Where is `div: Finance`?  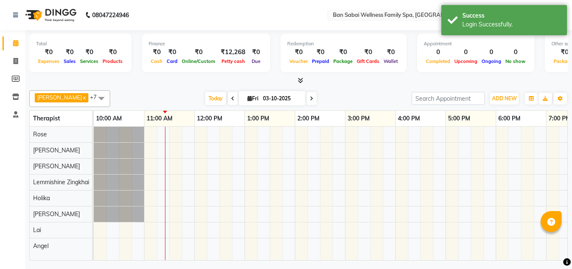 div: Finance is located at coordinates (206, 44).